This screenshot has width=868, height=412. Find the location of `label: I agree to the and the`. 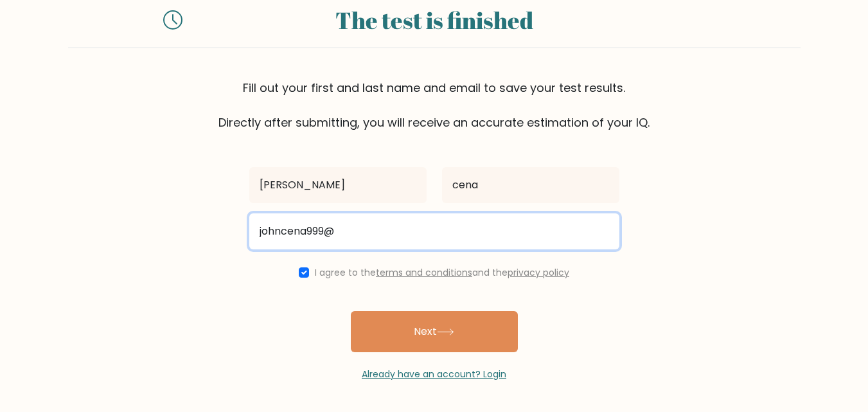

label: I agree to the and the is located at coordinates (442, 273).